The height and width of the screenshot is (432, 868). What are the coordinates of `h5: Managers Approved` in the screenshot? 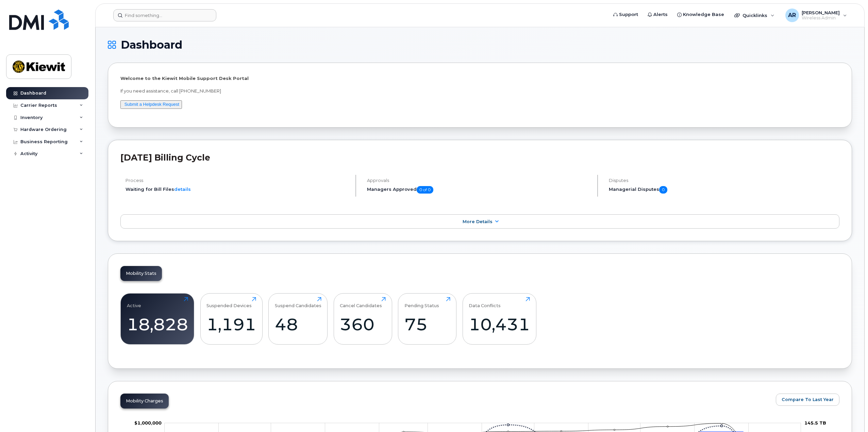 It's located at (479, 190).